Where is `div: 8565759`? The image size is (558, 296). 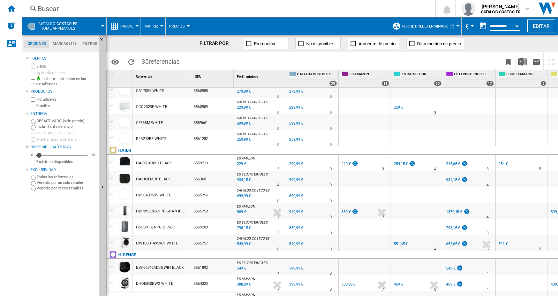 div: 8565759 is located at coordinates (213, 211).